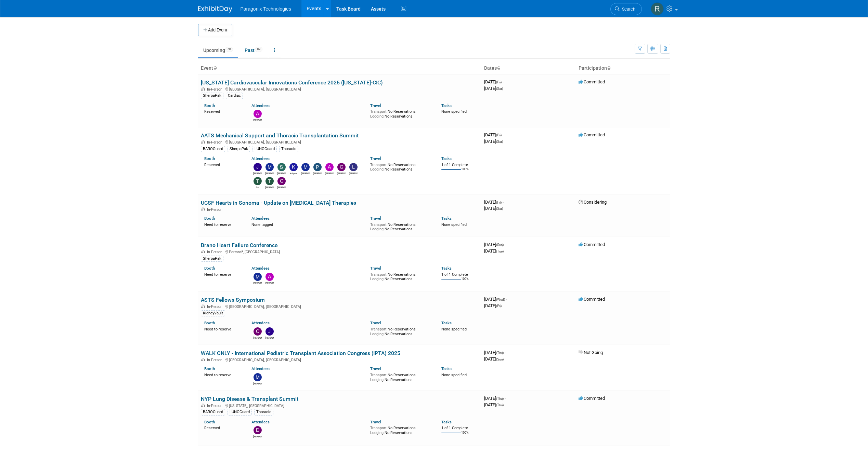  I want to click on span: (Fri), so click(499, 82).